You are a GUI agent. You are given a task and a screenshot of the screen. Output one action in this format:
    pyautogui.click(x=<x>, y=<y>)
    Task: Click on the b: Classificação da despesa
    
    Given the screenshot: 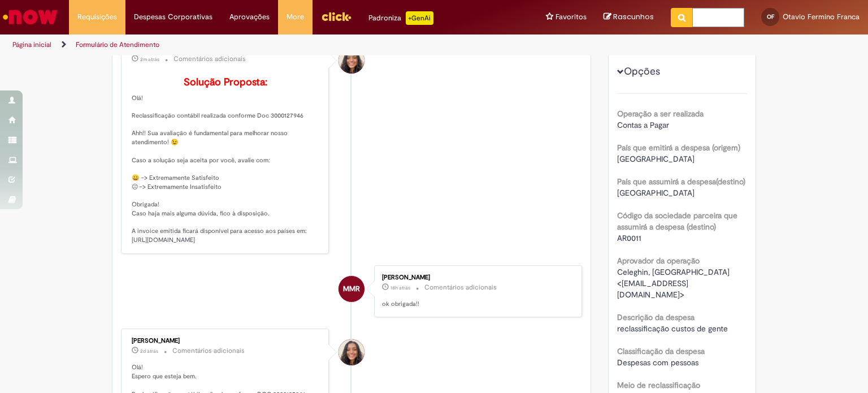 What is the action you would take?
    pyautogui.click(x=660, y=351)
    